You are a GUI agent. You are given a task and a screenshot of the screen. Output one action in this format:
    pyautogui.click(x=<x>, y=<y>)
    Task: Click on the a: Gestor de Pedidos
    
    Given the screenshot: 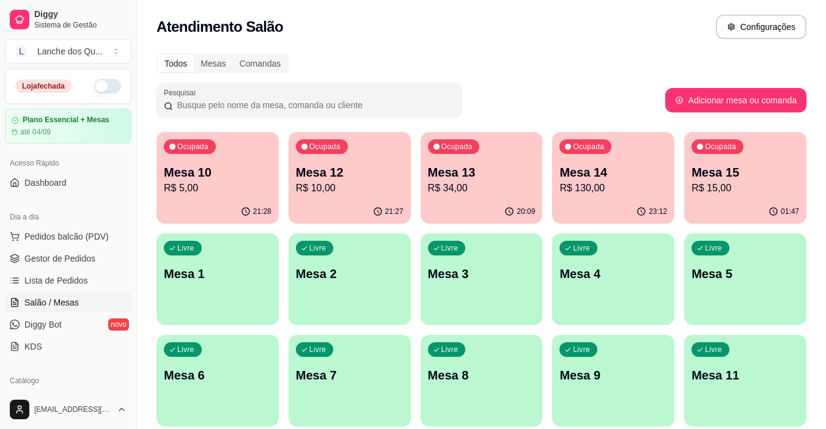 What is the action you would take?
    pyautogui.click(x=68, y=259)
    